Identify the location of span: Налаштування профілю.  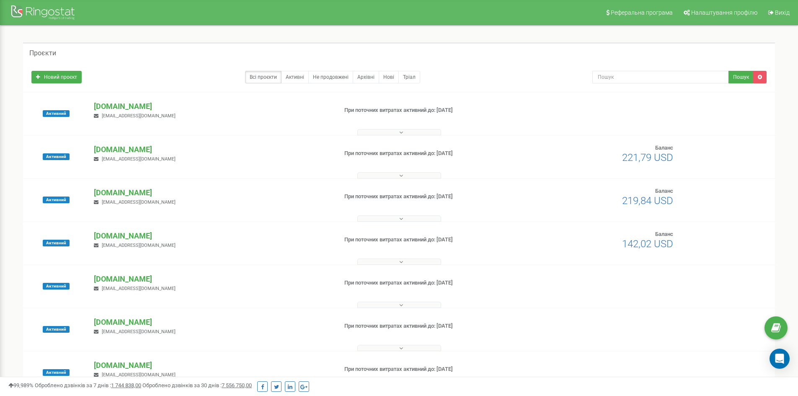
(724, 13).